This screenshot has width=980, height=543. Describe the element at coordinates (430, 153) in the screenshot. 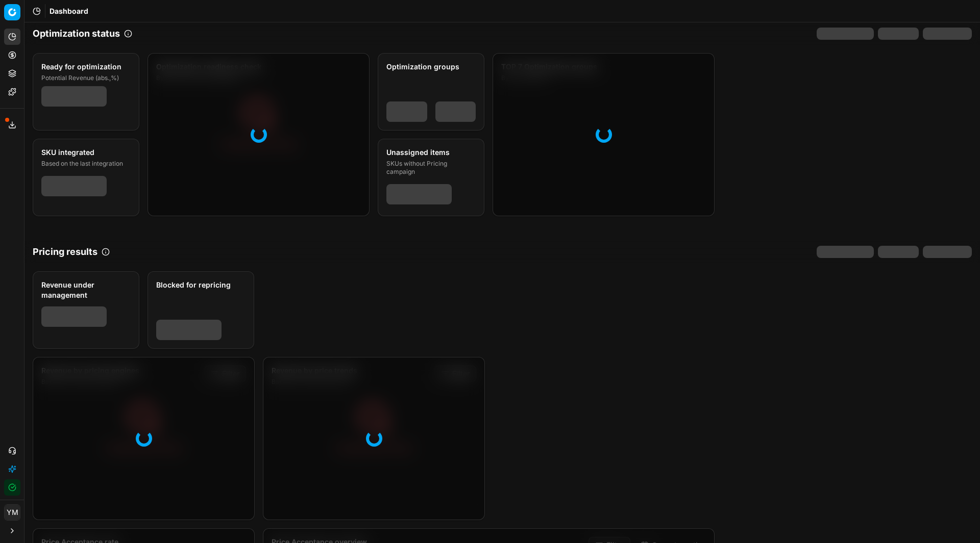

I see `div: Unassigned items` at that location.